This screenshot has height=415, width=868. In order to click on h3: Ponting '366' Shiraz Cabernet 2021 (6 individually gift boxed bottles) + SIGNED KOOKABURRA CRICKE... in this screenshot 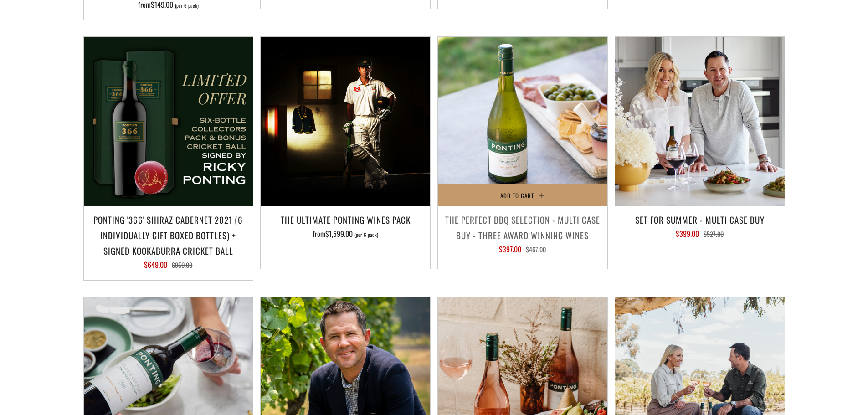, I will do `click(169, 235)`.